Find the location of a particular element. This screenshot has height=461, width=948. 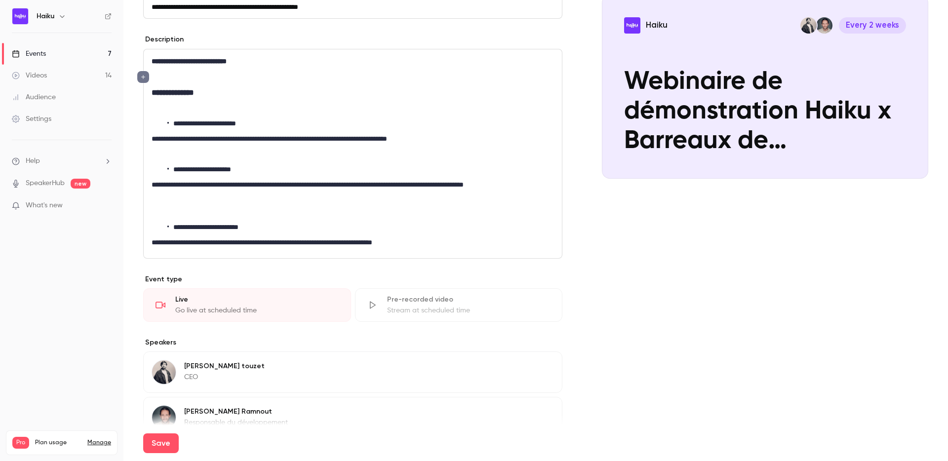

span: Pro is located at coordinates (21, 443).